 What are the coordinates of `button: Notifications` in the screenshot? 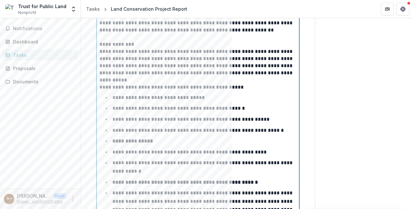 It's located at (40, 29).